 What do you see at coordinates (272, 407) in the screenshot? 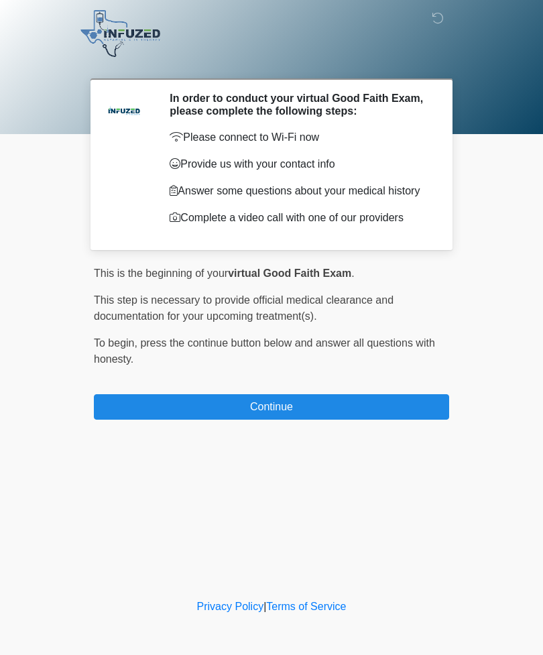
I see `button: Continue` at bounding box center [272, 407].